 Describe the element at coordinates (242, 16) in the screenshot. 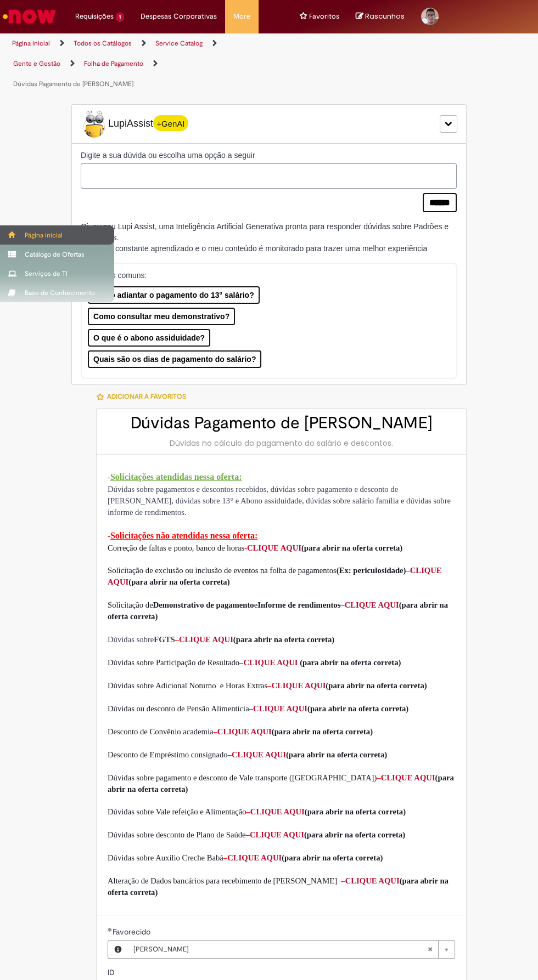

I see `span: More` at that location.